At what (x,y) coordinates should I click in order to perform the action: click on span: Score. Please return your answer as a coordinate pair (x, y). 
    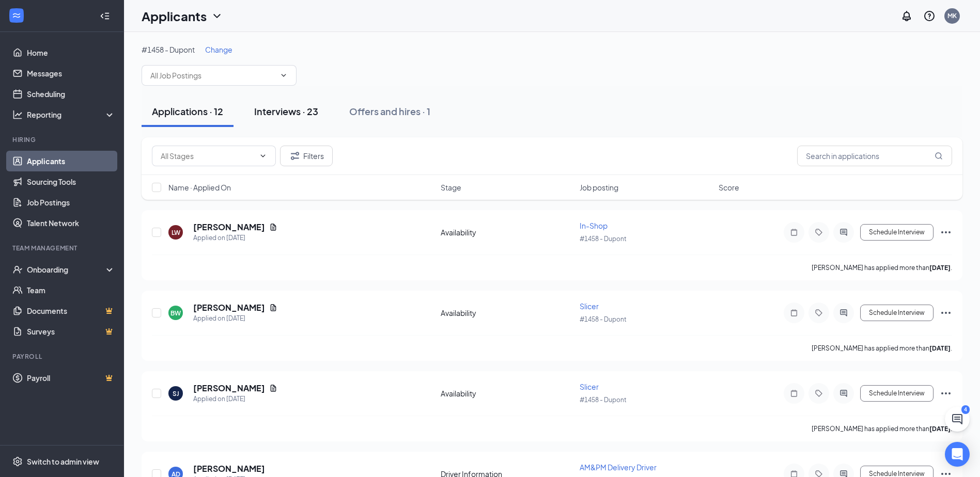
    Looking at the image, I should click on (729, 188).